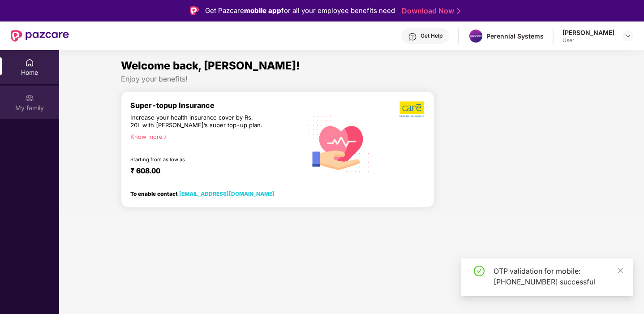  What do you see at coordinates (430, 11) in the screenshot?
I see `a: Download Now` at bounding box center [430, 11].